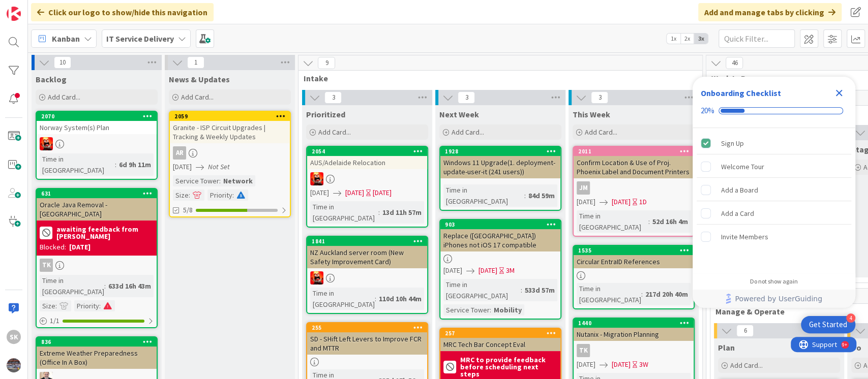 The height and width of the screenshot is (379, 868). Describe the element at coordinates (539, 290) in the screenshot. I see `div: 533d 57m` at that location.